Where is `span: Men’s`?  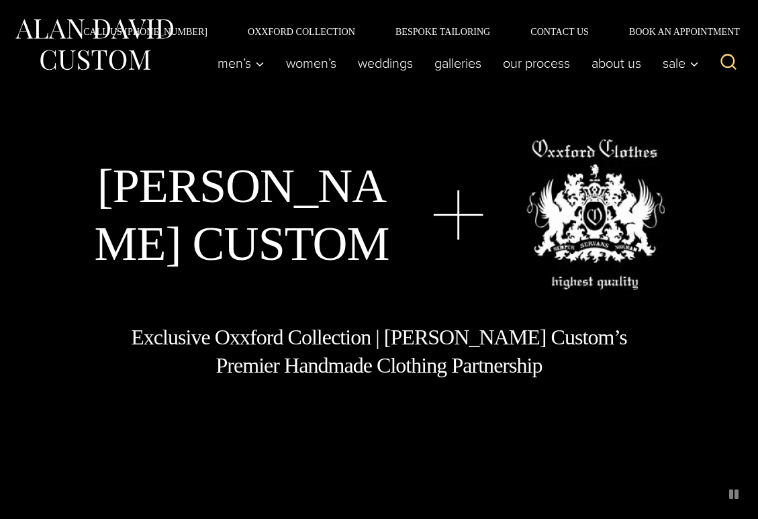
span: Men’s is located at coordinates (241, 63).